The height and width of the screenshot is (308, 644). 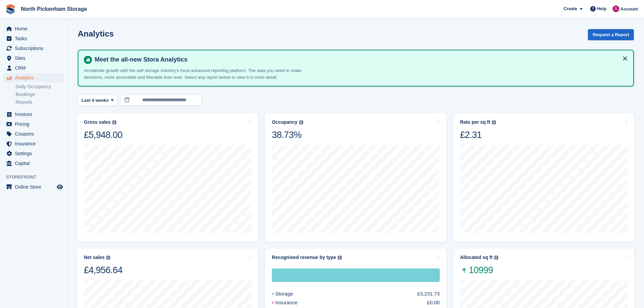 I want to click on a: Bookings, so click(x=40, y=94).